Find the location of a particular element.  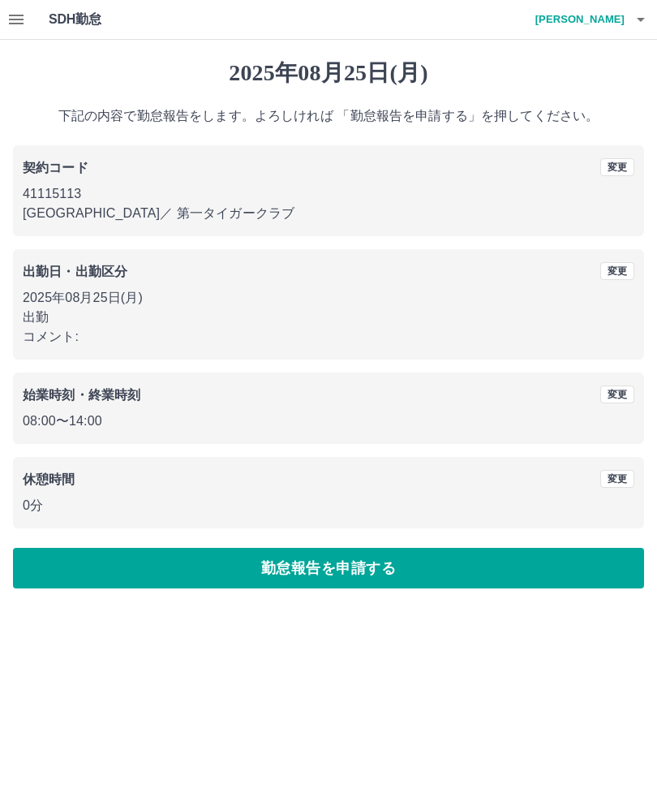

p: 出勤 is located at coordinates (329, 317).